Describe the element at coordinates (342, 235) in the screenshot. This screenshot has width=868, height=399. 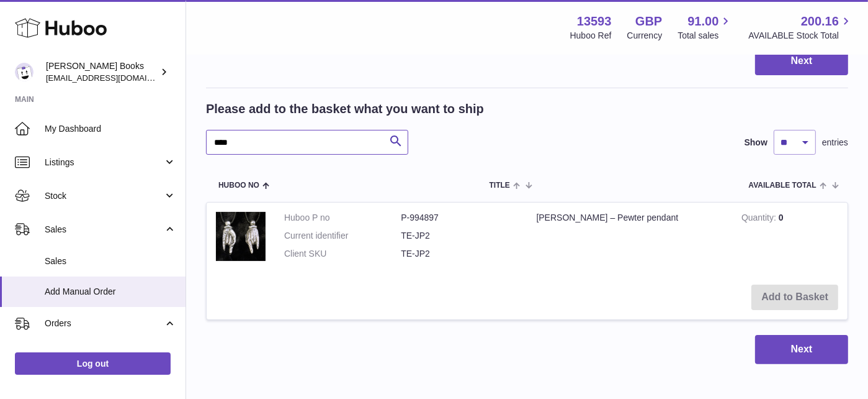
I see `dt: Current identifier` at that location.